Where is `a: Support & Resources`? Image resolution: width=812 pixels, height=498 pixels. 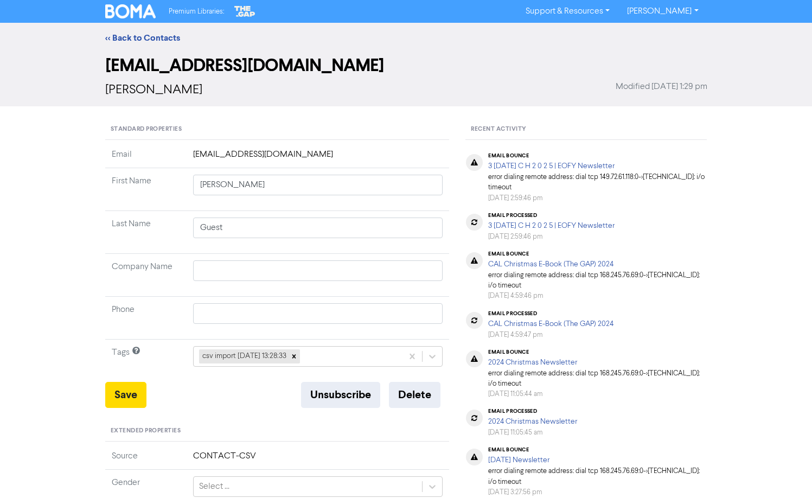 a: Support & Resources is located at coordinates (567, 11).